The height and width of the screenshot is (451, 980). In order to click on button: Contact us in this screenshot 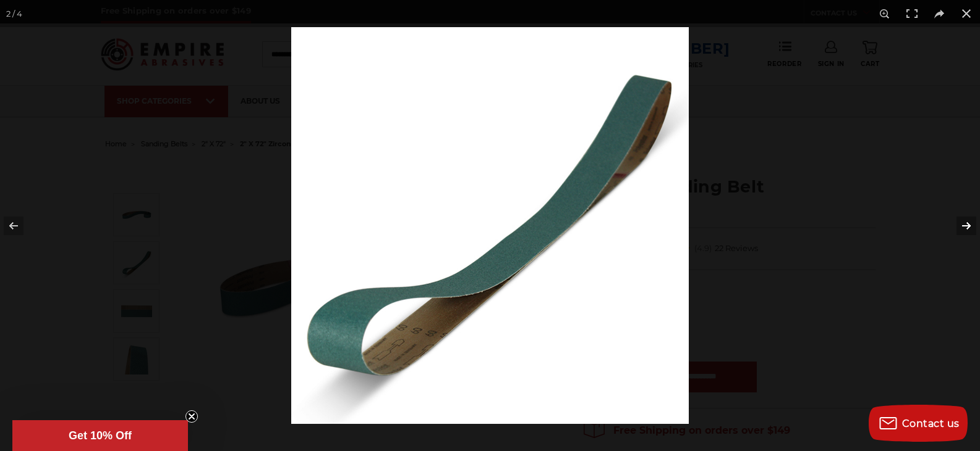, I will do `click(918, 424)`.